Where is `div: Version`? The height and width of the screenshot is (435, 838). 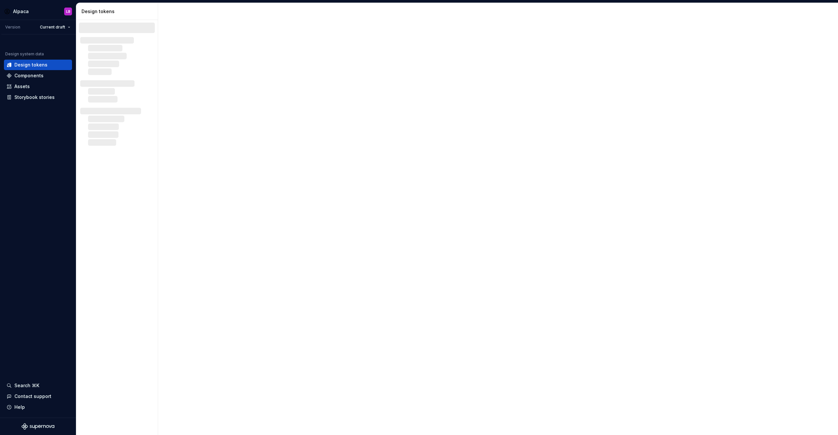
div: Version is located at coordinates (13, 27).